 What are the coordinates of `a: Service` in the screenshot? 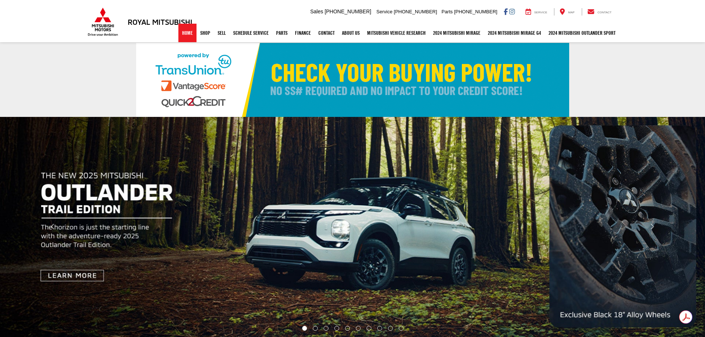 It's located at (537, 12).